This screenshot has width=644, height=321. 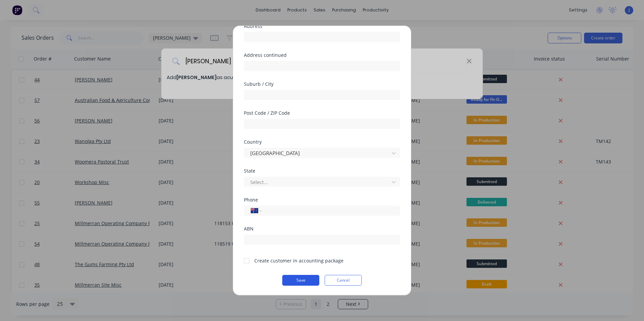 What do you see at coordinates (322, 200) in the screenshot?
I see `div: Phone` at bounding box center [322, 200].